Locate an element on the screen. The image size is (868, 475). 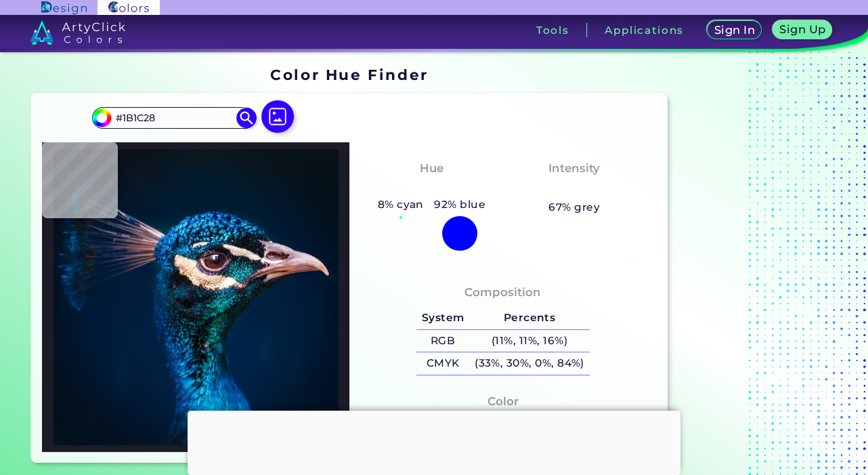
h5: 67% grey is located at coordinates (575, 208).